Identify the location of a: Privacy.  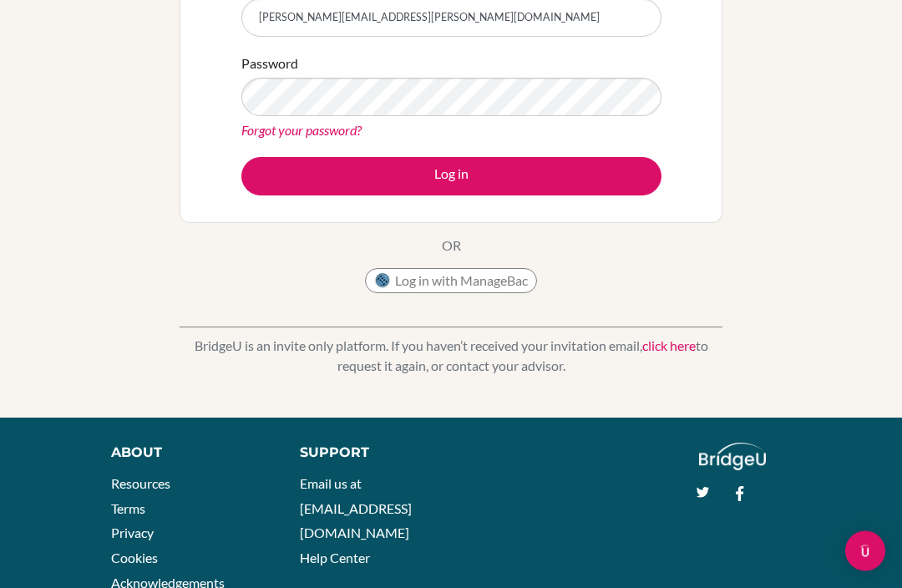
(132, 533).